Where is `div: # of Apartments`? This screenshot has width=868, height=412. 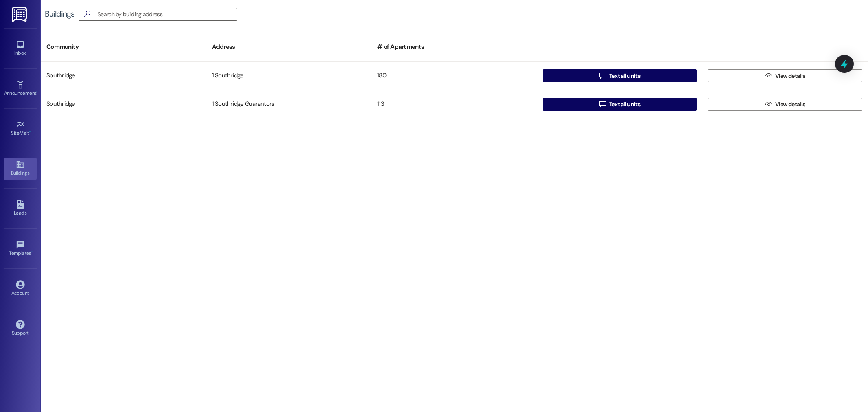 div: # of Apartments is located at coordinates (454, 47).